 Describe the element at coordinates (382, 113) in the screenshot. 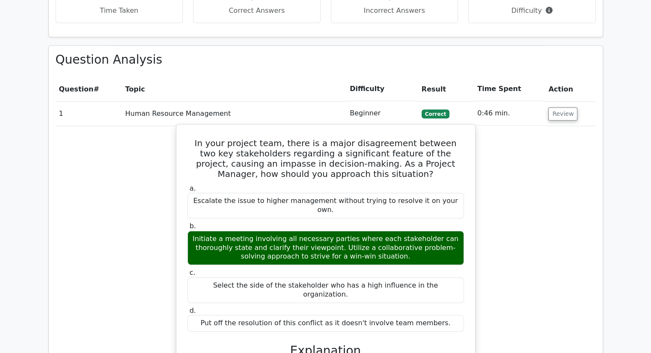

I see `td: Beginner` at that location.